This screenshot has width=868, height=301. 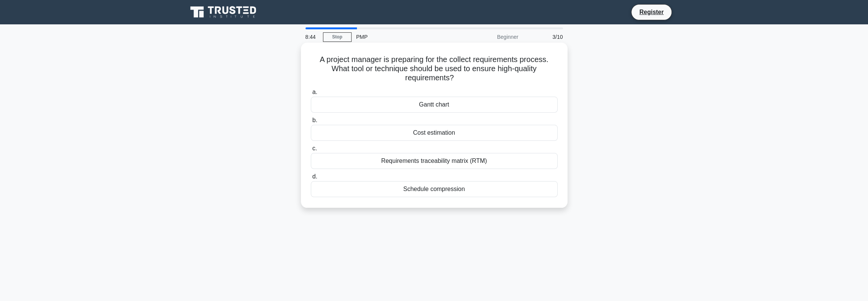 I want to click on div: 3/10, so click(x=545, y=37).